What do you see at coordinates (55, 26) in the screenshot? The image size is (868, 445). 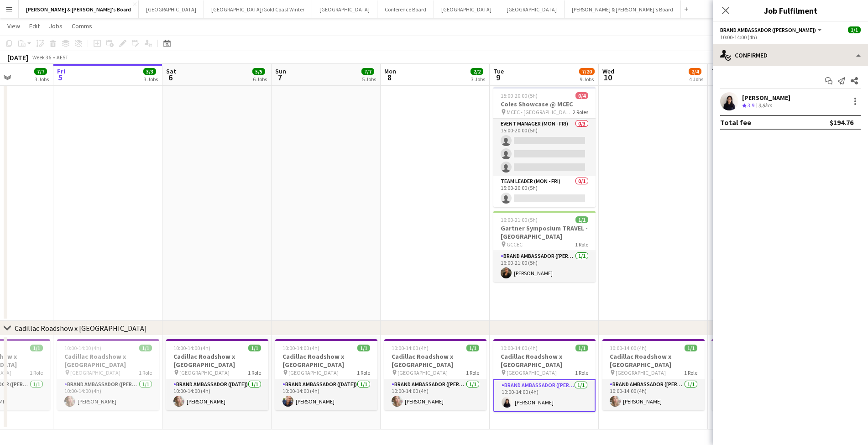 I see `a: Jobs` at bounding box center [55, 26].